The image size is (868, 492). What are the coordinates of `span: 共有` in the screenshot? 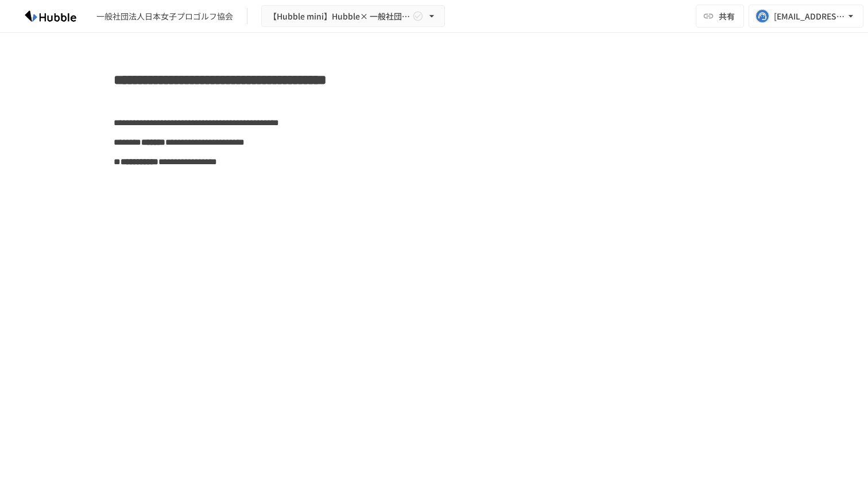 It's located at (727, 16).